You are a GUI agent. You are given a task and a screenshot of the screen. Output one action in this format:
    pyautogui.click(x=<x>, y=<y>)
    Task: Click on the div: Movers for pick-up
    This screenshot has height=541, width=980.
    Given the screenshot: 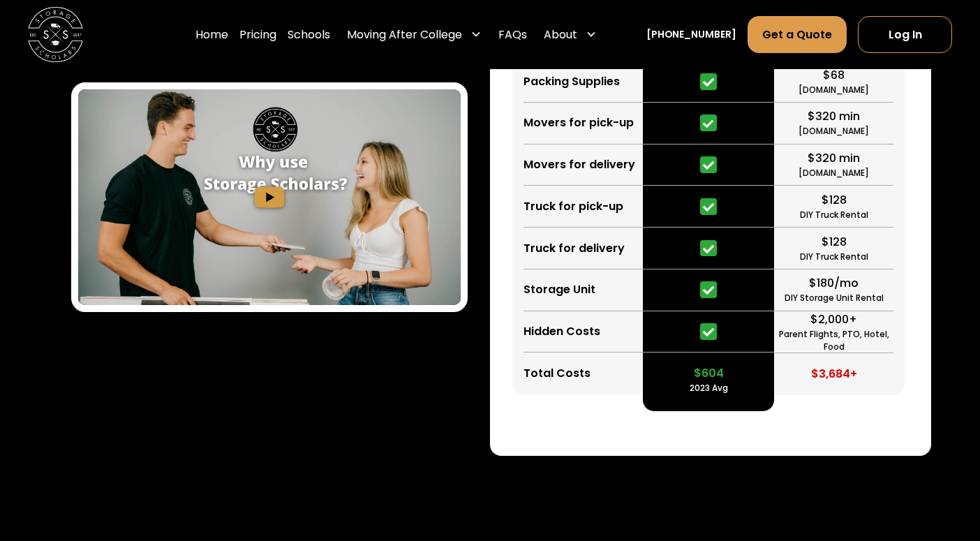 What is the action you would take?
    pyautogui.click(x=579, y=123)
    